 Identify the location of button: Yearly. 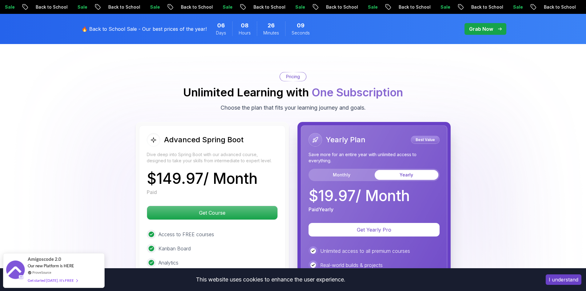
(406, 175).